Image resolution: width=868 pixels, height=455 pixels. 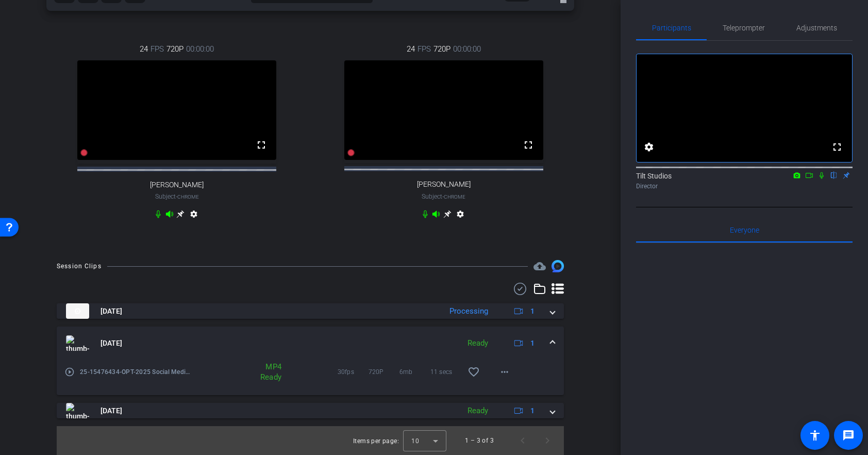 I want to click on div: Items per page:, so click(x=376, y=441).